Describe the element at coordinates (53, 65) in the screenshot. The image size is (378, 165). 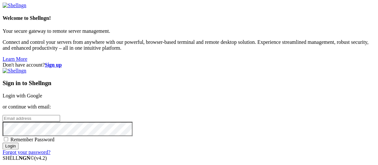
I see `strong: Sign up` at that location.